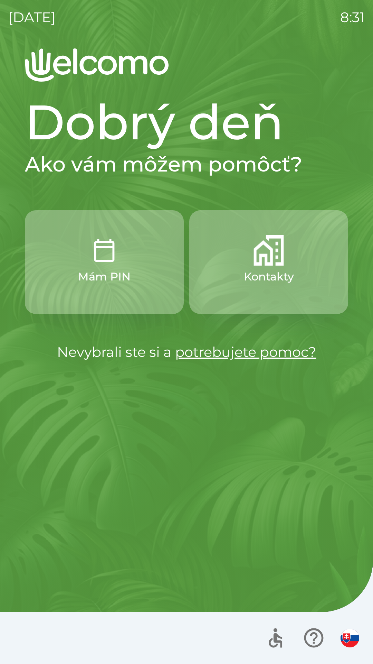 This screenshot has width=373, height=664. Describe the element at coordinates (353, 17) in the screenshot. I see `p: 8:31` at that location.